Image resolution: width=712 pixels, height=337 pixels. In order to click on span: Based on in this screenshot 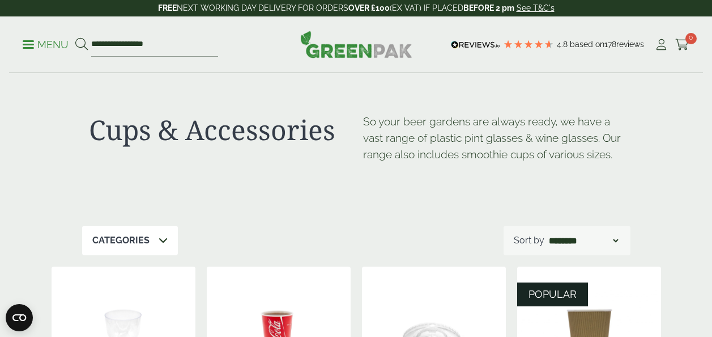, I will do `click(587, 44)`.